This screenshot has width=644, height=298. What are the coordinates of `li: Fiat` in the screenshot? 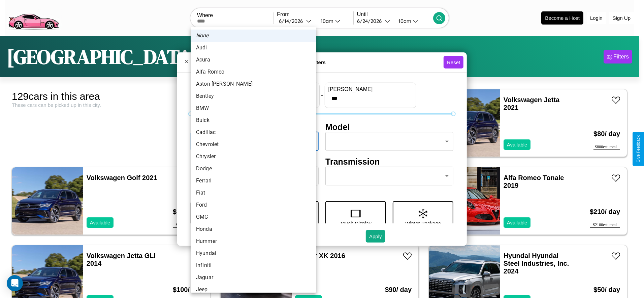 It's located at (253, 193).